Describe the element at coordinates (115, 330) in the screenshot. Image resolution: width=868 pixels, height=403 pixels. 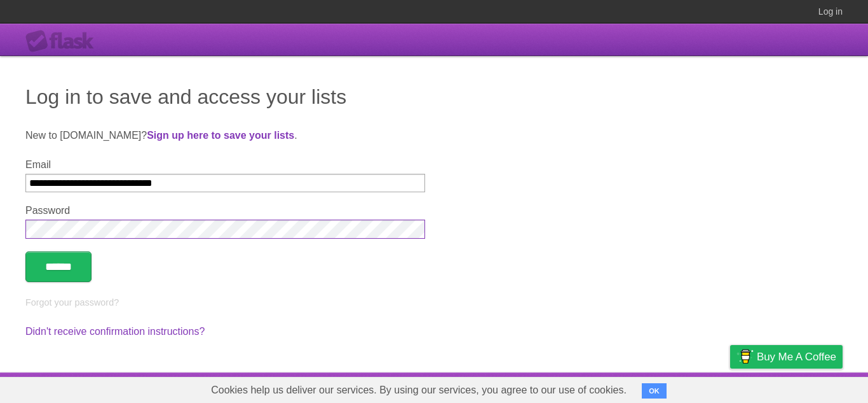
I see `a: Didn't receive confirmation instructions?` at that location.